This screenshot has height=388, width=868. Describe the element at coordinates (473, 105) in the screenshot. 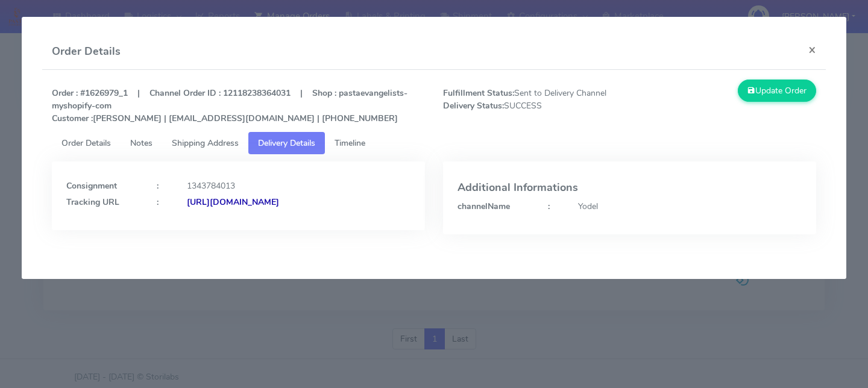

I see `strong: Delivery Status:` at that location.